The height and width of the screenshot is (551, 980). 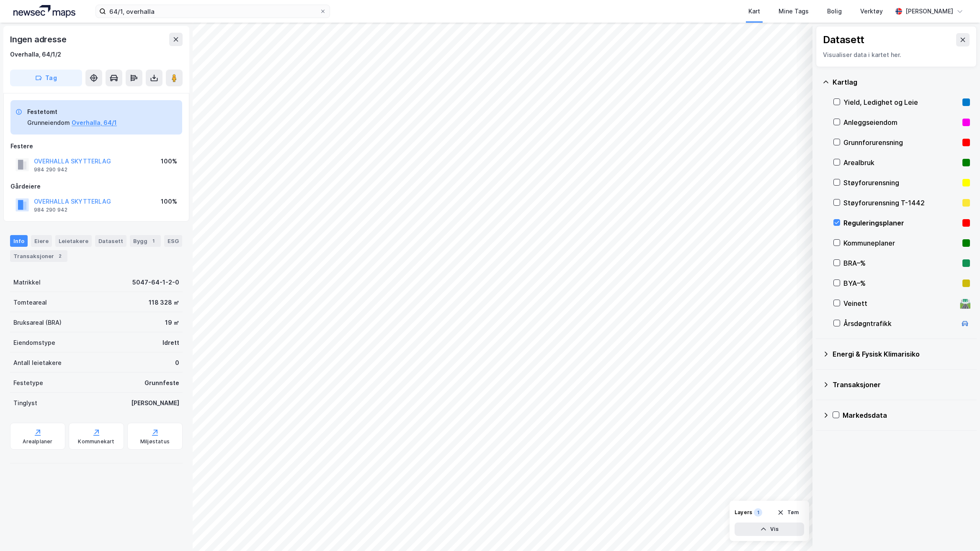 I want to click on div: BRA–%, so click(x=901, y=263).